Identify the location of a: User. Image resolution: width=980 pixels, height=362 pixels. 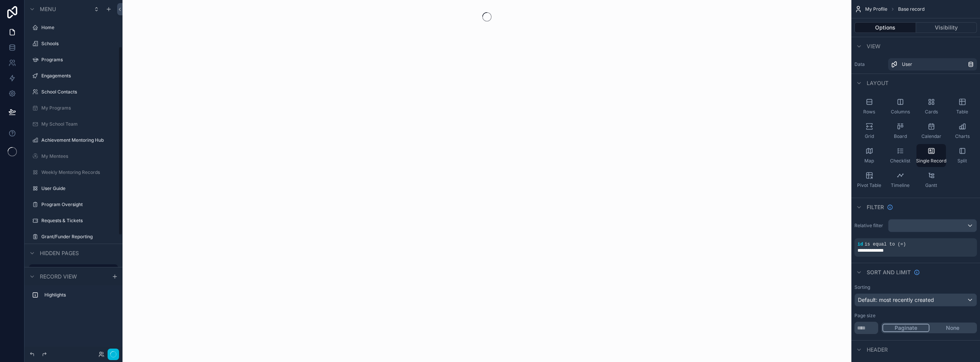
(933, 64).